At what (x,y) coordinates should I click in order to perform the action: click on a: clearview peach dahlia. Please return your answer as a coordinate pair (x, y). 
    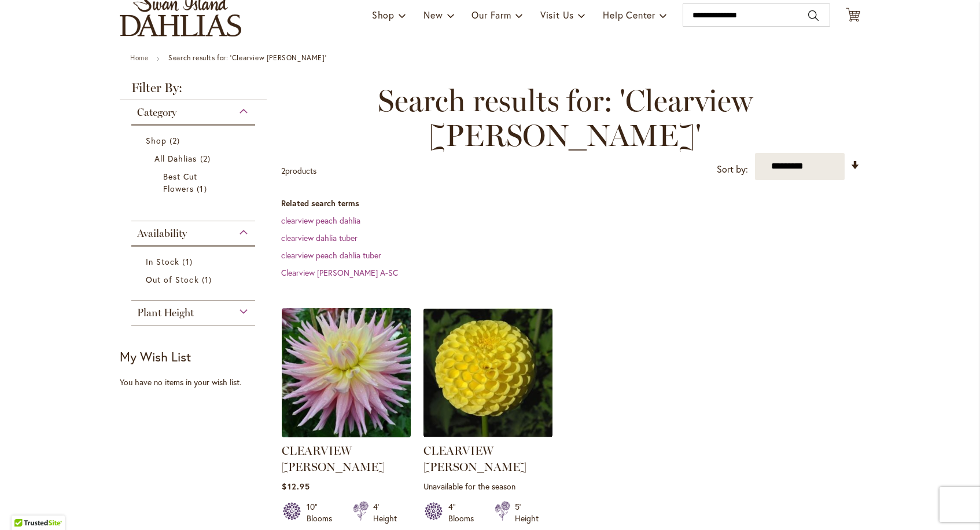
    Looking at the image, I should click on (321, 220).